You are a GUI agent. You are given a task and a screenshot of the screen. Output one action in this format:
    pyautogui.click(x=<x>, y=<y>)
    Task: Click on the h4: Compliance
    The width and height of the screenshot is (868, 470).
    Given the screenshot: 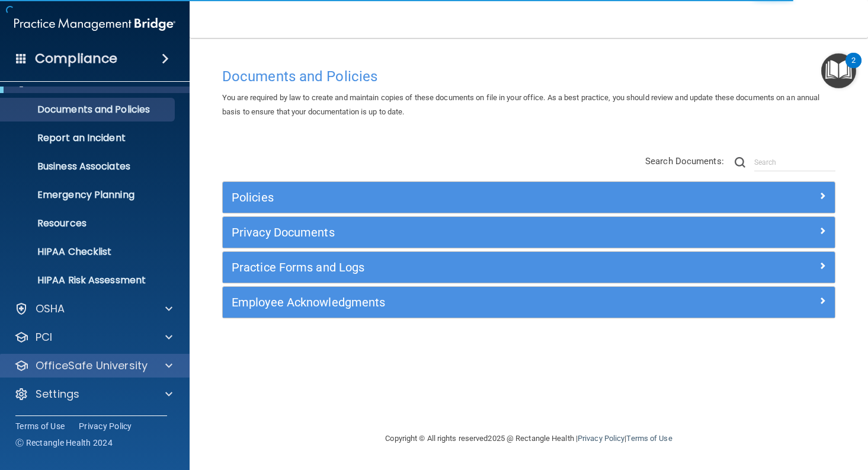 What is the action you would take?
    pyautogui.click(x=76, y=59)
    